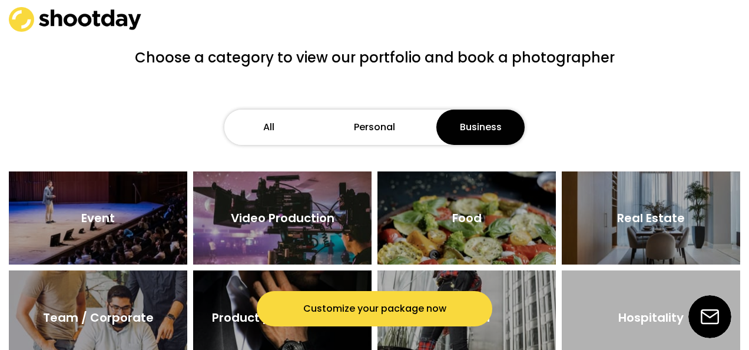 The height and width of the screenshot is (350, 749). Describe the element at coordinates (283, 218) in the screenshot. I see `div: Video Production` at that location.